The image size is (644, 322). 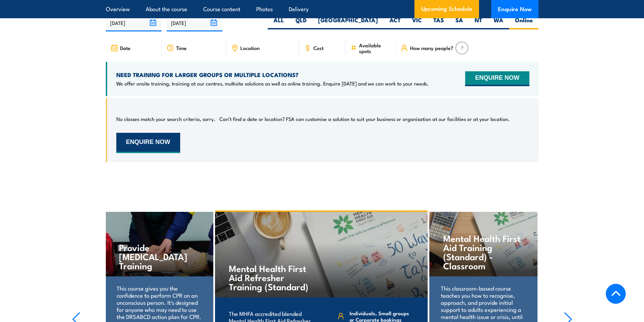 What do you see at coordinates (478, 22) in the screenshot?
I see `label: NT` at bounding box center [478, 22].